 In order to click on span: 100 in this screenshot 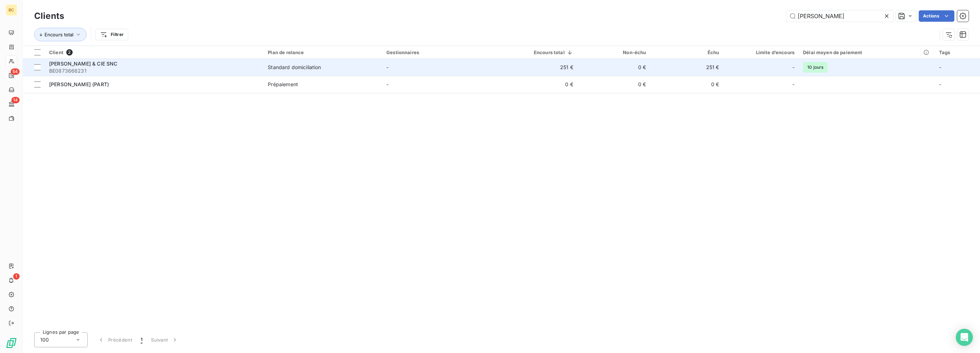, I will do `click(44, 340)`.